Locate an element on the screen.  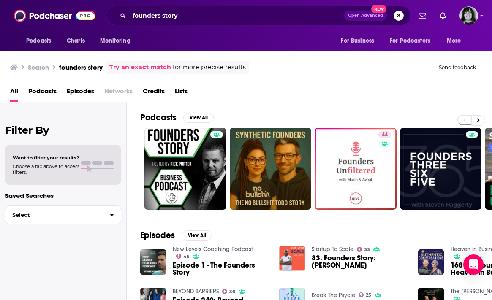
a: 25 is located at coordinates (365, 295).